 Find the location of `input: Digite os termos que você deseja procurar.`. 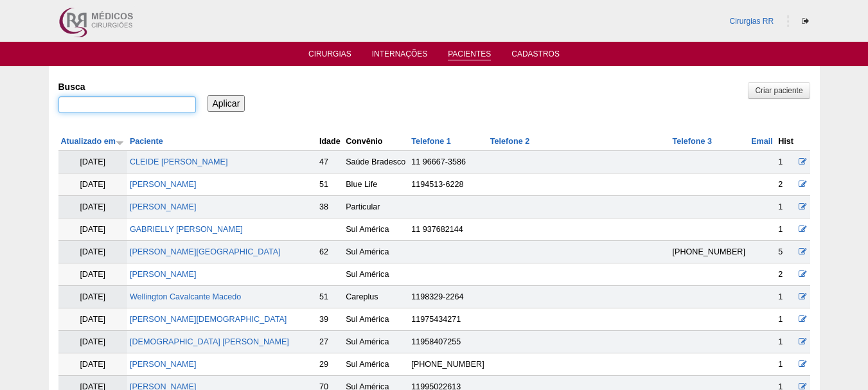

input: Digite os termos que você deseja procurar. is located at coordinates (127, 105).